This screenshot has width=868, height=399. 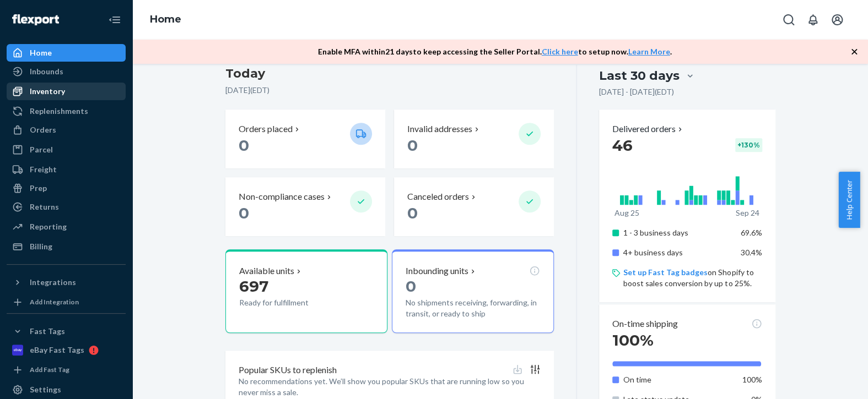 I want to click on a: Prep, so click(x=66, y=188).